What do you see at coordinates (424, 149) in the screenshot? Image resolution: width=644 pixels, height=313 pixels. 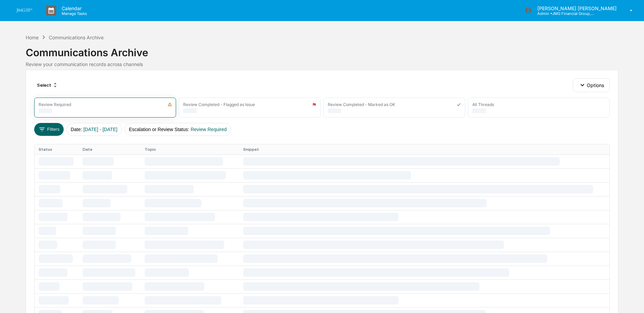 I see `th: Snippet` at bounding box center [424, 149].